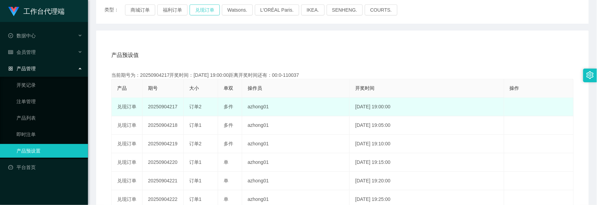 The height and width of the screenshot is (205, 597). I want to click on span: 单双, so click(228, 88).